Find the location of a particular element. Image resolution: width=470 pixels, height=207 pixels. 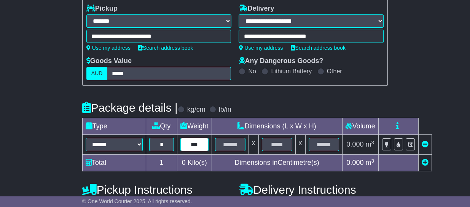

td: Total is located at coordinates (114, 163).